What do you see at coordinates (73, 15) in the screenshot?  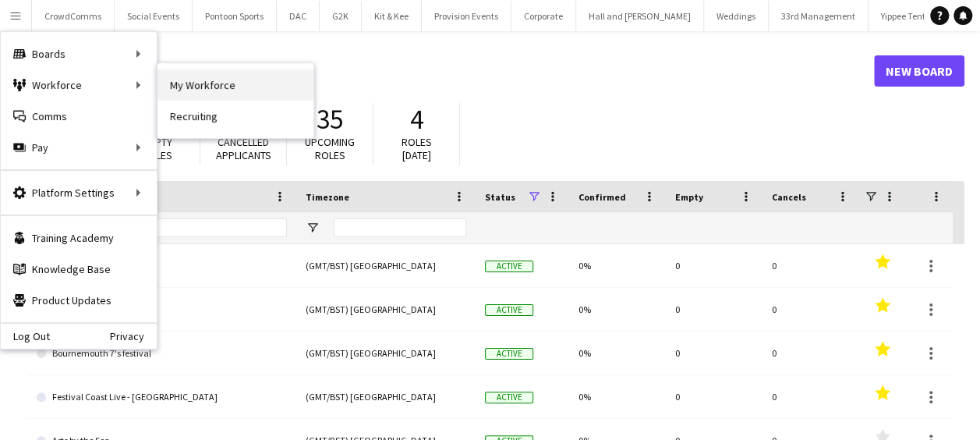 I see `button: CrowdComms` at bounding box center [73, 15].